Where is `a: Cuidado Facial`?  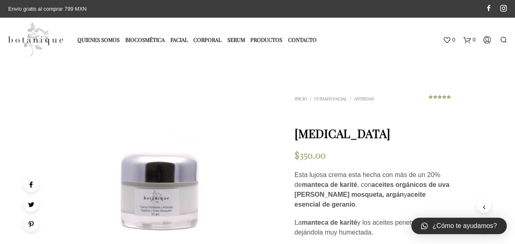 a: Cuidado Facial is located at coordinates (331, 98).